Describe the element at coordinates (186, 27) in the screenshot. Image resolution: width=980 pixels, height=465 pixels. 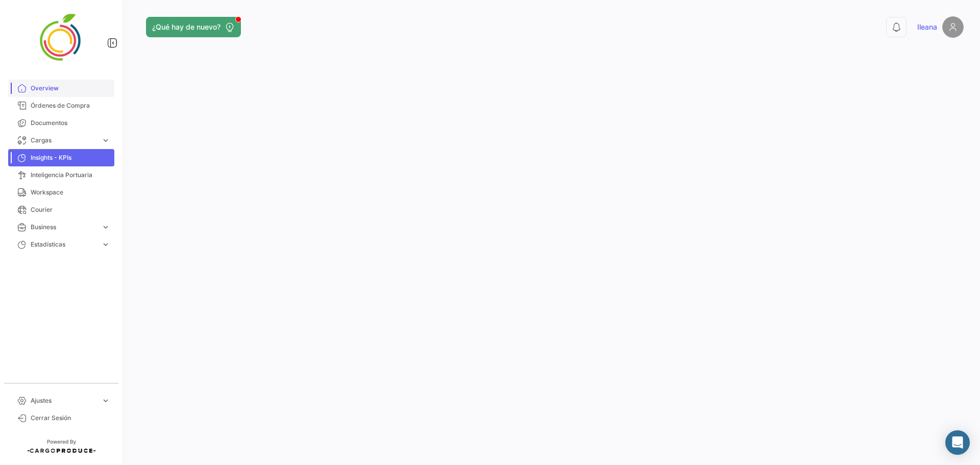
I see `span: ¿Qué hay de nuevo?` at that location.